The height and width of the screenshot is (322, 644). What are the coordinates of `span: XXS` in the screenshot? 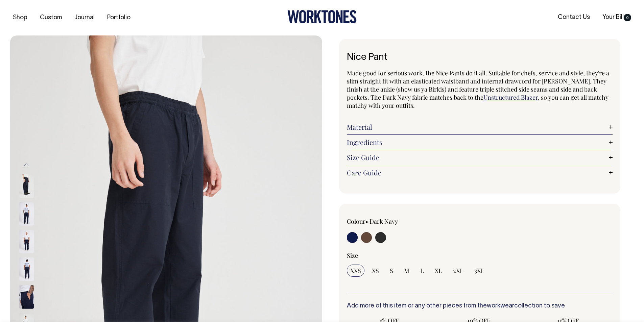 It's located at (356, 270).